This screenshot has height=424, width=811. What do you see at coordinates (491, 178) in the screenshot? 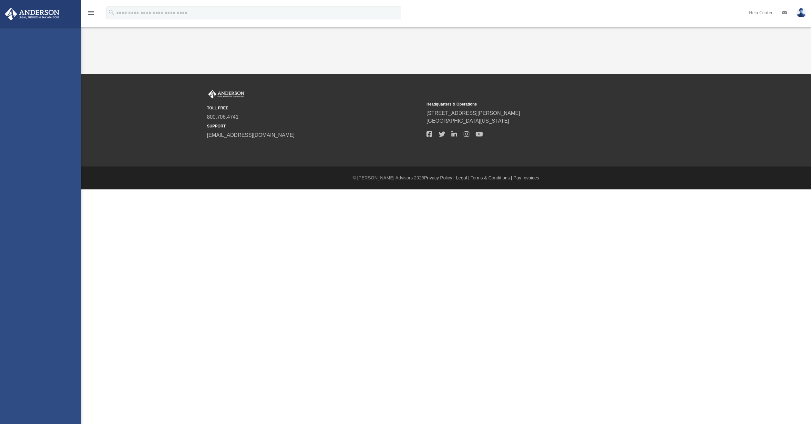
I see `a: Terms & Conditions |` at bounding box center [491, 178].